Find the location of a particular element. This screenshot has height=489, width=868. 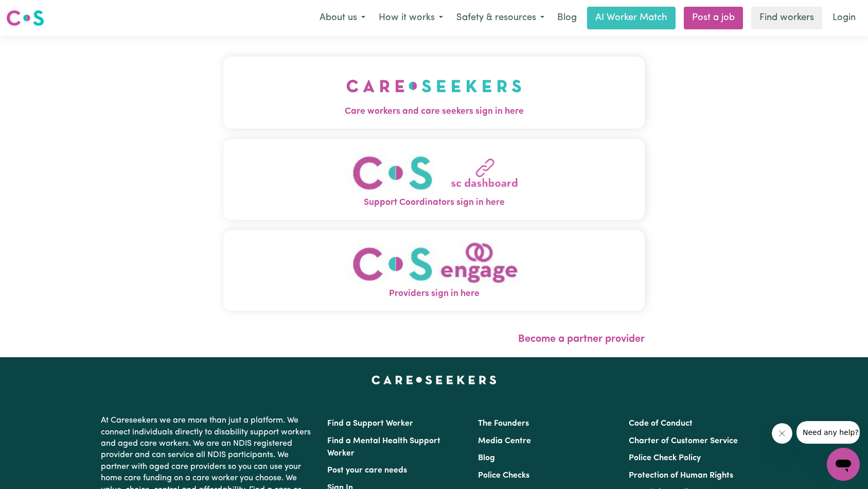

span: Care workers and care seekers sign in here is located at coordinates (434, 112).